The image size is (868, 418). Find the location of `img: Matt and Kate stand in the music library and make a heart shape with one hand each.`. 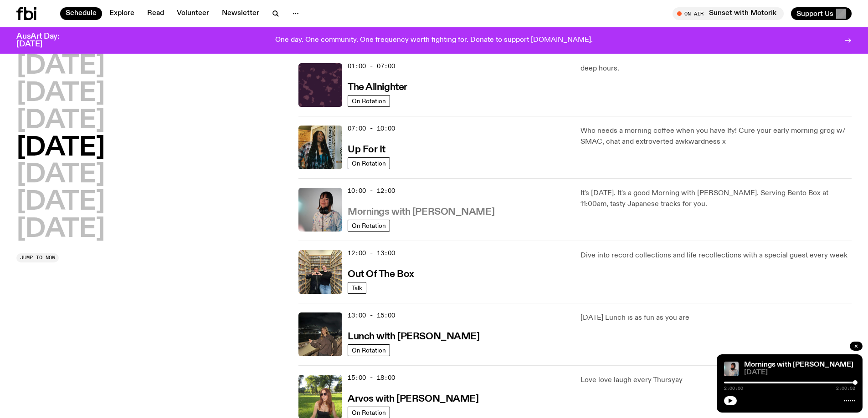

img: Matt and Kate stand in the music library and make a heart shape with one hand each. is located at coordinates (320, 272).